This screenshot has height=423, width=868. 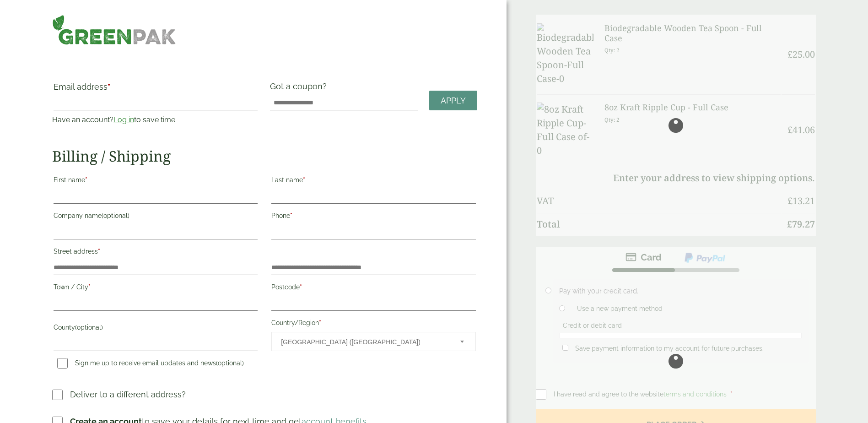 I want to click on label: Country/Region, so click(x=373, y=324).